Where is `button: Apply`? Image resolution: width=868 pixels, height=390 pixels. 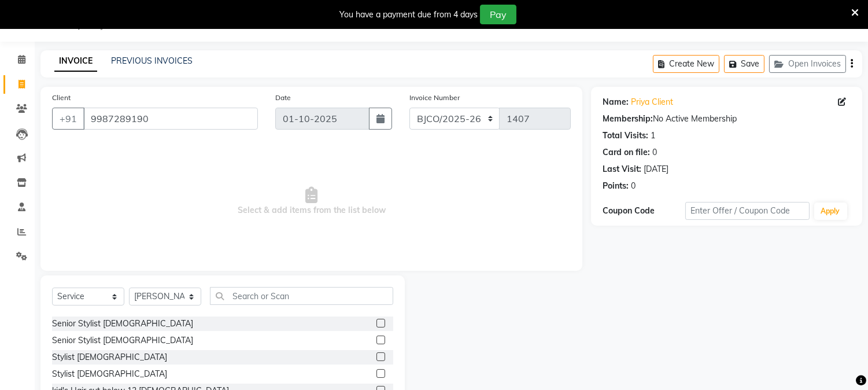
button: Apply is located at coordinates (831, 211).